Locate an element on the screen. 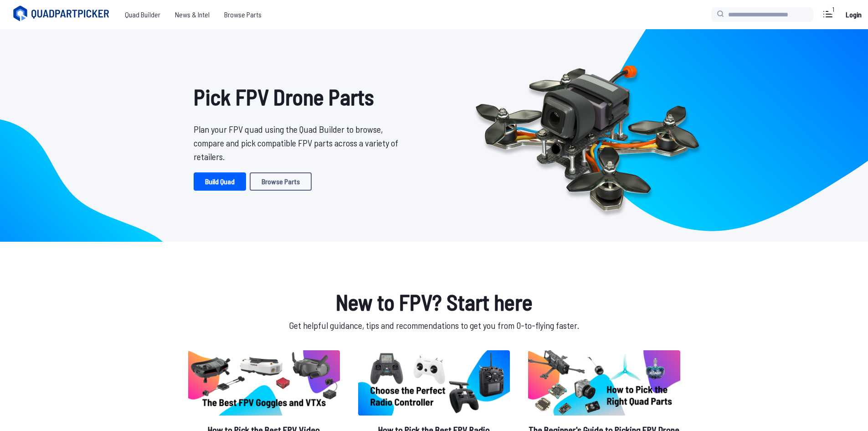  div: 1 is located at coordinates (834, 9).